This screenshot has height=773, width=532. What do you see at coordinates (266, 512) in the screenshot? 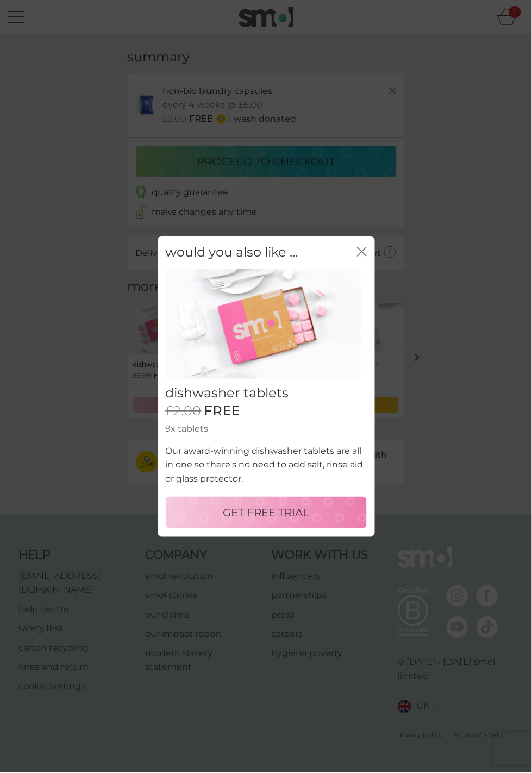
I see `button: GET FREE TRIAL` at bounding box center [266, 512].